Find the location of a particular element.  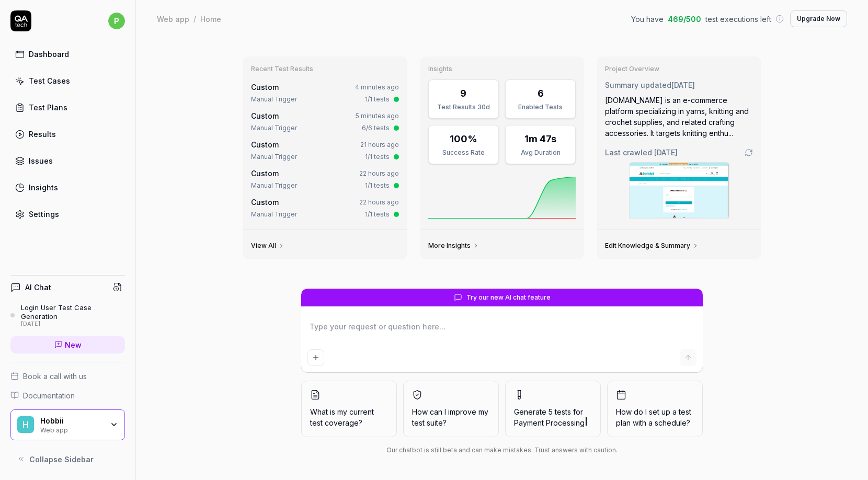

button: What is my current test coverage? is located at coordinates (349, 408).